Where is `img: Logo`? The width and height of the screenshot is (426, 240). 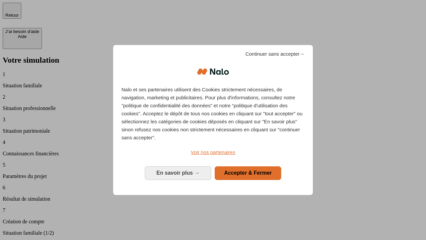
img: Logo is located at coordinates (213, 72).